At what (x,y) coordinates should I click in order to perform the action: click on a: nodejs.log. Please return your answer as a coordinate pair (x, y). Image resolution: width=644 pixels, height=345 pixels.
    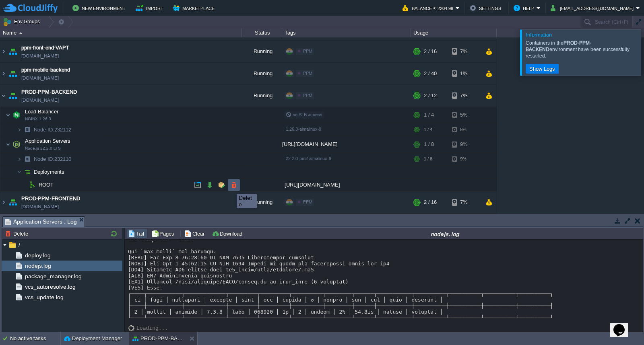
    Looking at the image, I should click on (38, 266).